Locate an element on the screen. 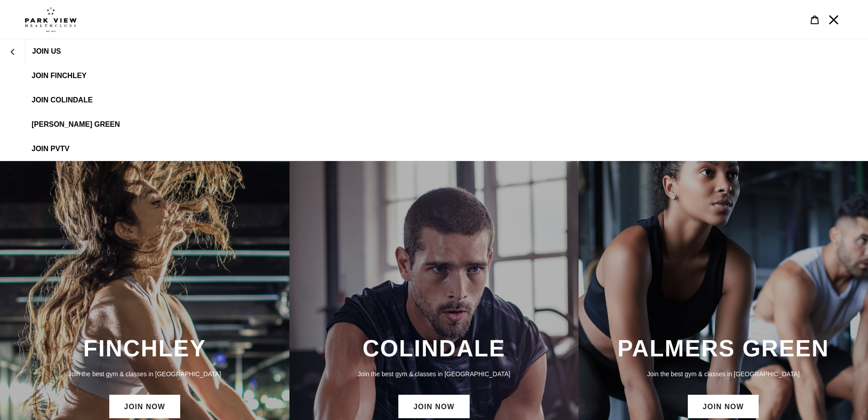 The width and height of the screenshot is (868, 420). span: JOIN Colindale is located at coordinates (62, 100).